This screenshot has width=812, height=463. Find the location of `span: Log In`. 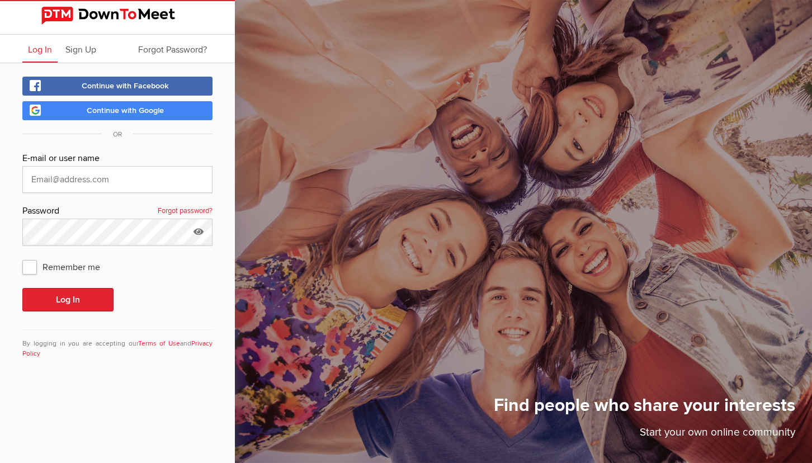

span: Log In is located at coordinates (40, 50).